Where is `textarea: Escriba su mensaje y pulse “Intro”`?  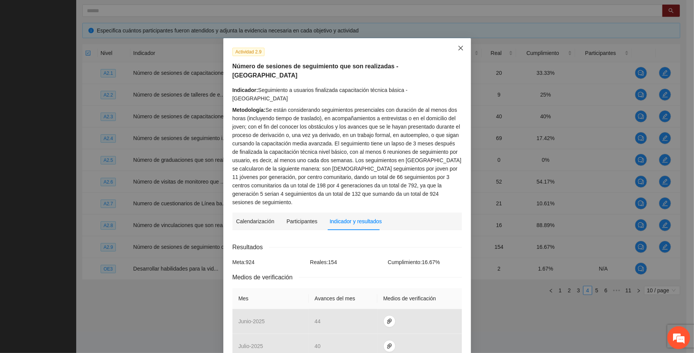 textarea: Escriba su mensaje y pulse “Intro” is located at coordinates (74, 221).